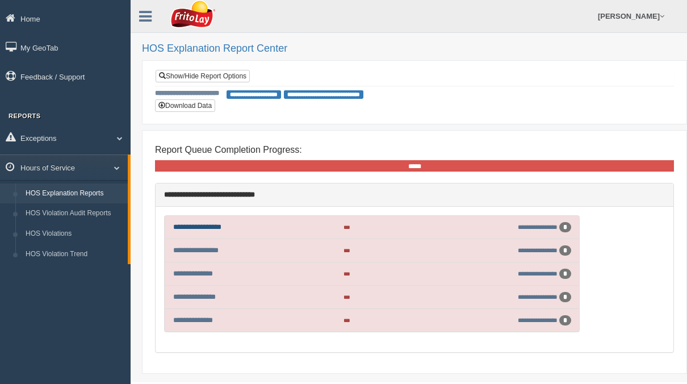  I want to click on a: HOS Explanation Reports, so click(74, 194).